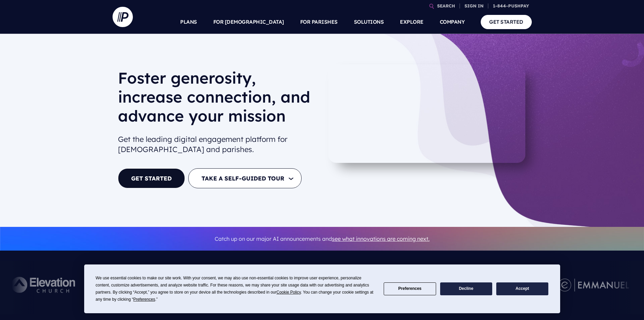 The width and height of the screenshot is (644, 320). I want to click on button: Preferences, so click(410, 288).